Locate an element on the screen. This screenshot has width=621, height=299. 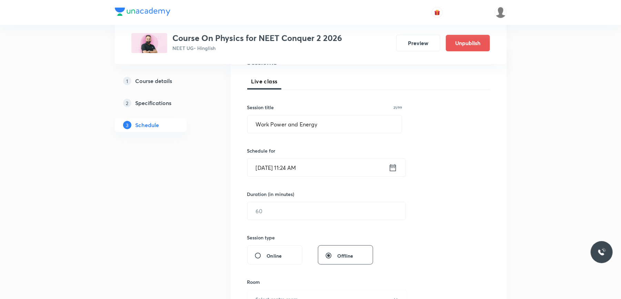
p: 2 is located at coordinates (127, 103).